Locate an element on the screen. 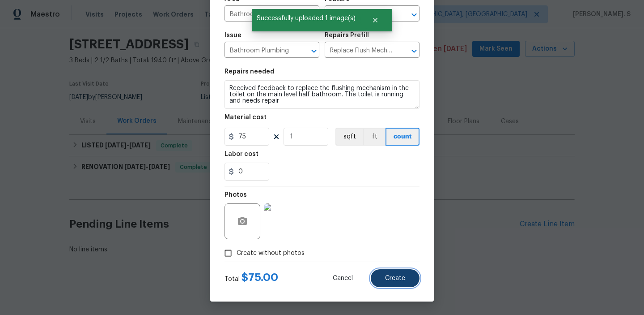 The height and width of the screenshot is (315, 644). span: Create without photos is located at coordinates (270, 253).